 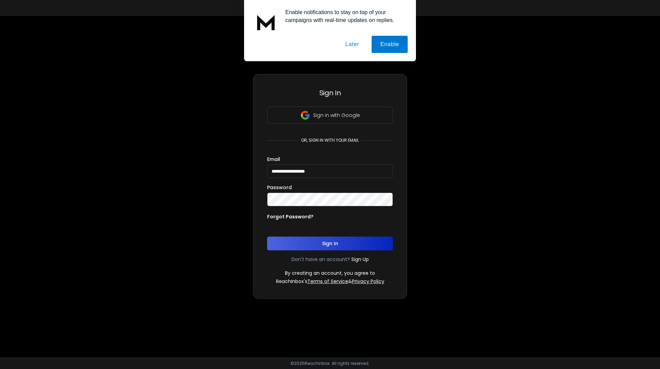 What do you see at coordinates (368, 281) in the screenshot?
I see `a: Privacy Policy` at bounding box center [368, 281].